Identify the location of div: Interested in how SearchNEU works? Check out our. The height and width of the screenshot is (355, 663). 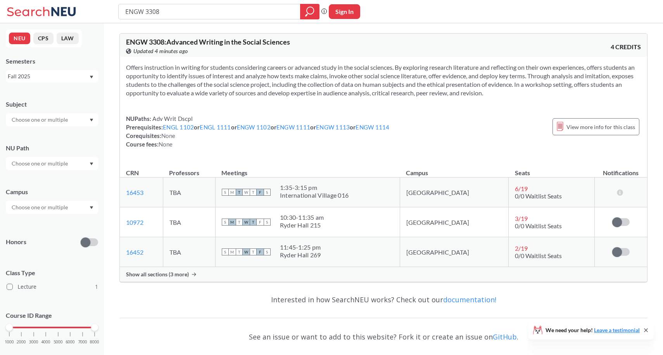
(383, 300).